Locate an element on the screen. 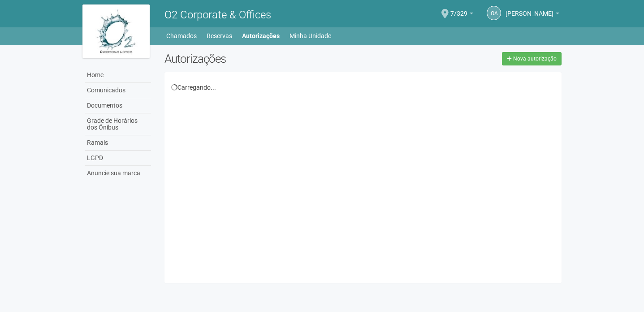 This screenshot has height=312, width=644. a: Reservas is located at coordinates (219, 36).